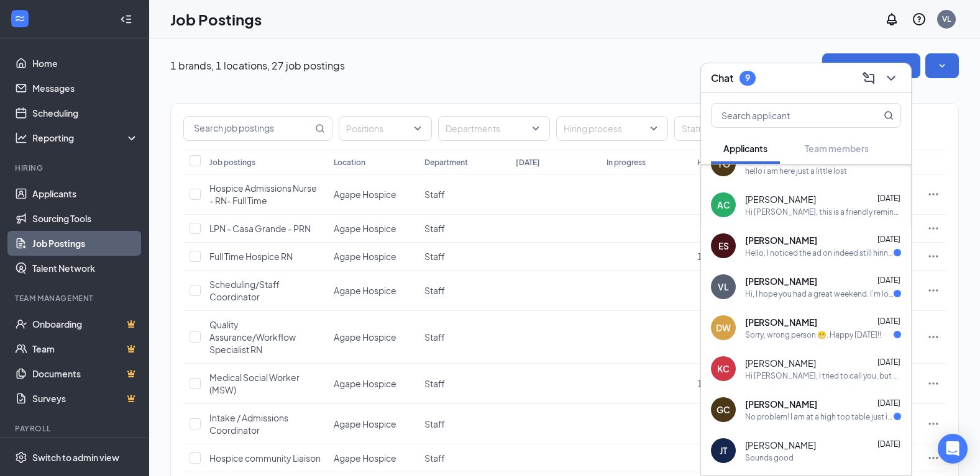  Describe the element at coordinates (892, 19) in the screenshot. I see `svg: Notifications` at that location.